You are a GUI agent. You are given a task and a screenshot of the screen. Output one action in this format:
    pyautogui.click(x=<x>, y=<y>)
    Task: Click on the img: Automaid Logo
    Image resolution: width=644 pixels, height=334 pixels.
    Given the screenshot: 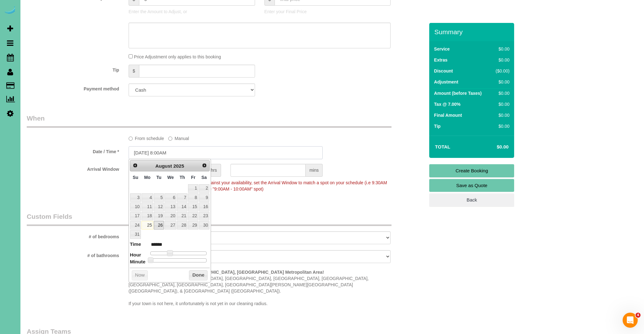 What is the action you would take?
    pyautogui.click(x=10, y=11)
    